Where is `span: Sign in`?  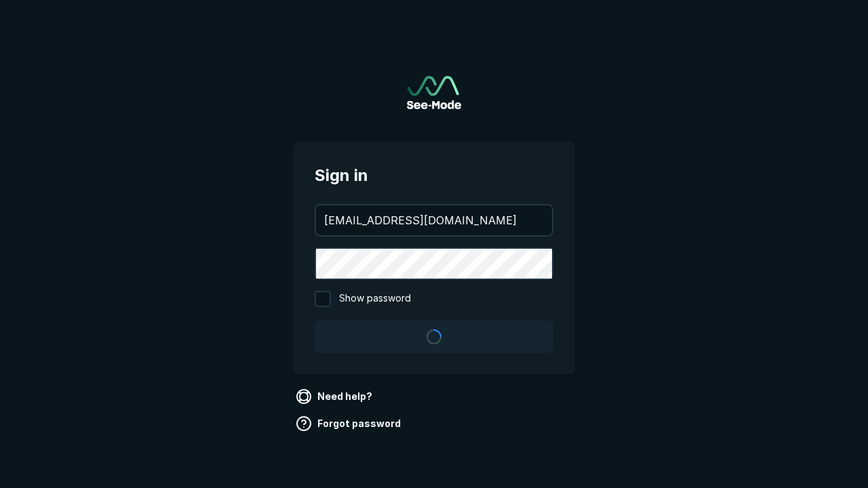
span: Sign in is located at coordinates (434, 175).